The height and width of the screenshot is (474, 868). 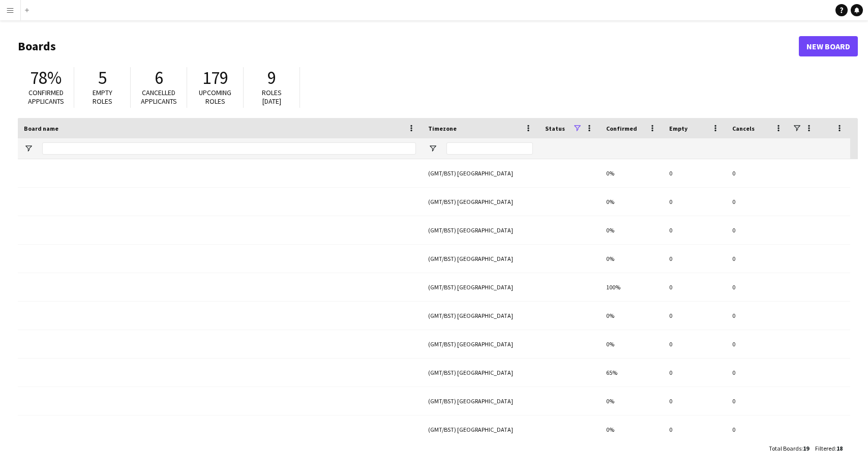 What do you see at coordinates (785, 448) in the screenshot?
I see `span: Total Boards` at bounding box center [785, 448].